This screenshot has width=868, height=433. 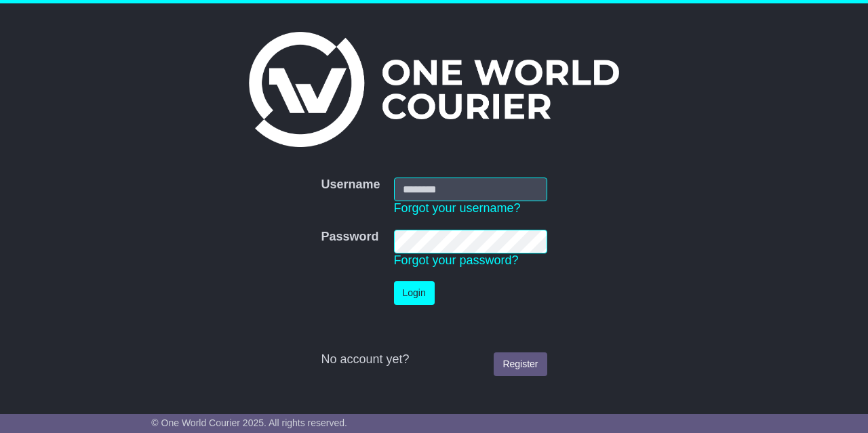 What do you see at coordinates (520, 364) in the screenshot?
I see `a: Register` at bounding box center [520, 364].